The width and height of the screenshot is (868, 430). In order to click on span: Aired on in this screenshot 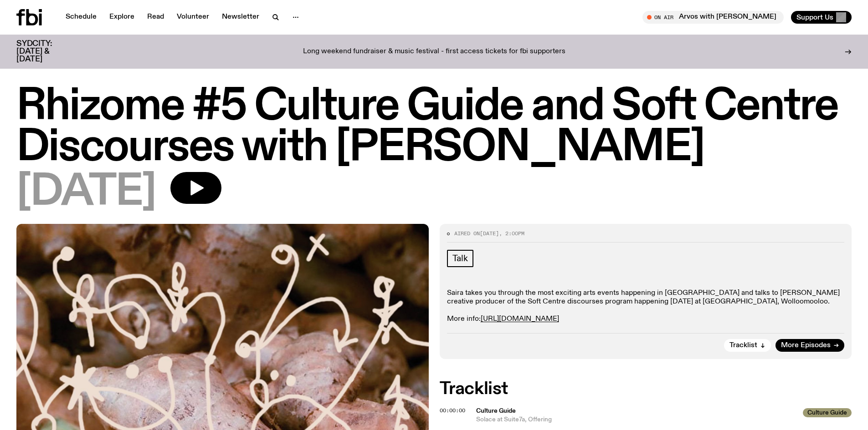, I will do `click(467, 233)`.